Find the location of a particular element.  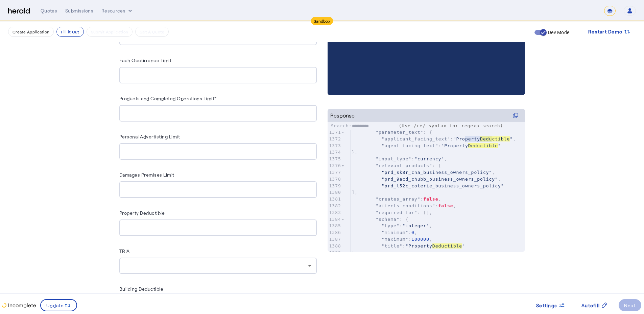

button: Submit Application is located at coordinates (110, 32).